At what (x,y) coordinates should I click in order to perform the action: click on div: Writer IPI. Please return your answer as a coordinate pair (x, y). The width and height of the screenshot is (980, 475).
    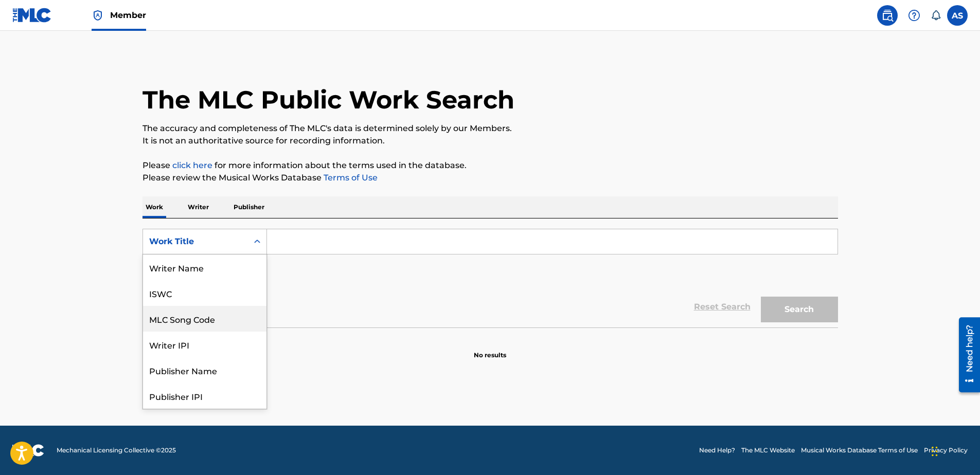
    Looking at the image, I should click on (204, 345).